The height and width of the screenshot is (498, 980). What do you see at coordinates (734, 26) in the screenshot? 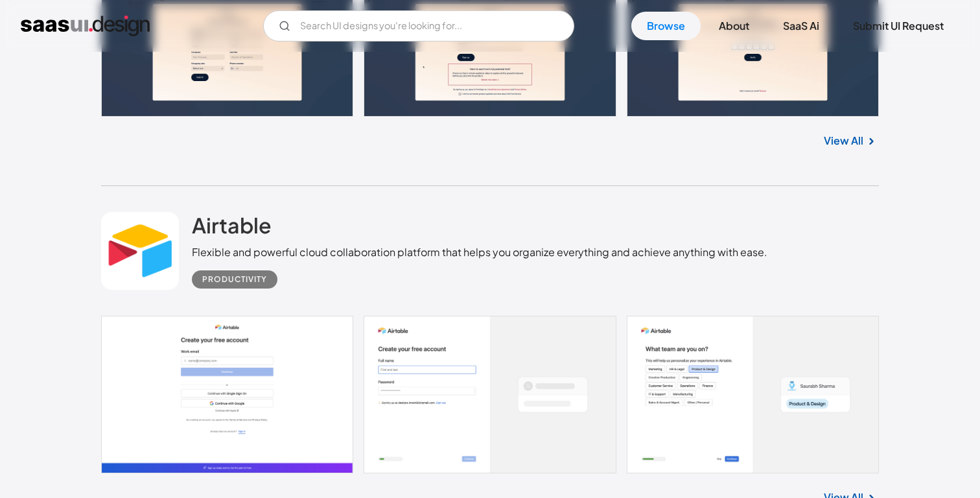
I see `a: About` at bounding box center [734, 26].